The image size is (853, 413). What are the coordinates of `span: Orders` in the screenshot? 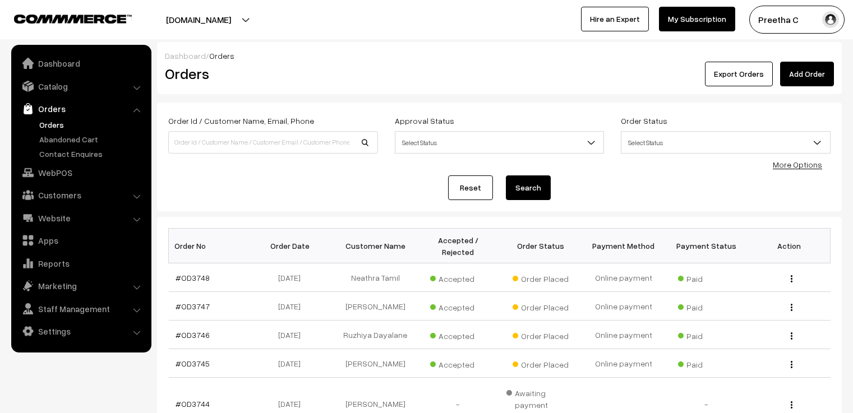 It's located at (221, 56).